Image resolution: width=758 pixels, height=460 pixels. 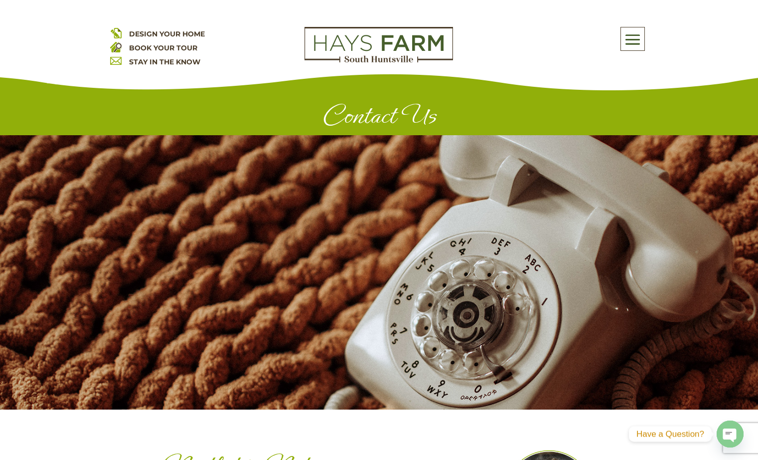 What do you see at coordinates (163, 48) in the screenshot?
I see `a: BOOK YOUR TOUR` at bounding box center [163, 48].